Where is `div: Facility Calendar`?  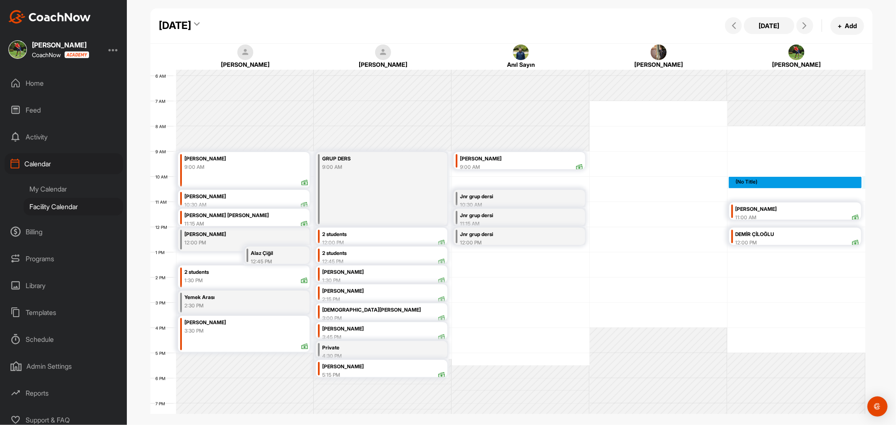
div: Facility Calendar is located at coordinates (73, 207).